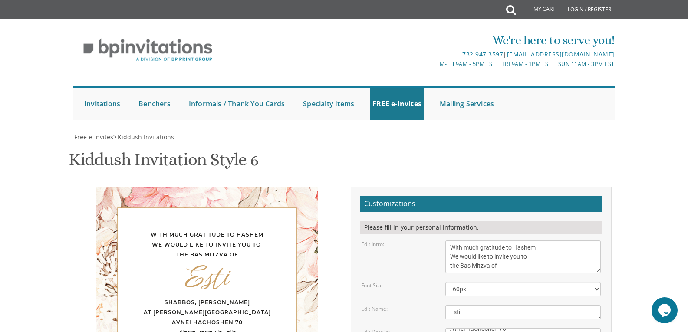  What do you see at coordinates (372, 244) in the screenshot?
I see `label: Edit Intro:` at bounding box center [372, 244].